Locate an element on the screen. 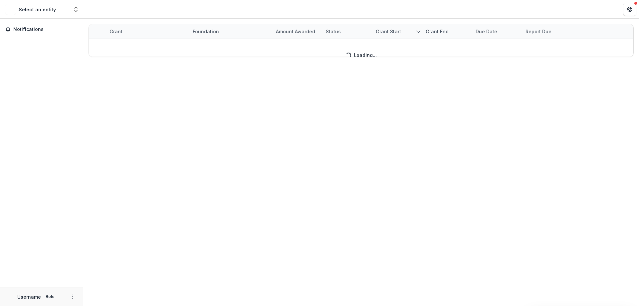 The height and width of the screenshot is (306, 639). p: Role is located at coordinates (50, 297).